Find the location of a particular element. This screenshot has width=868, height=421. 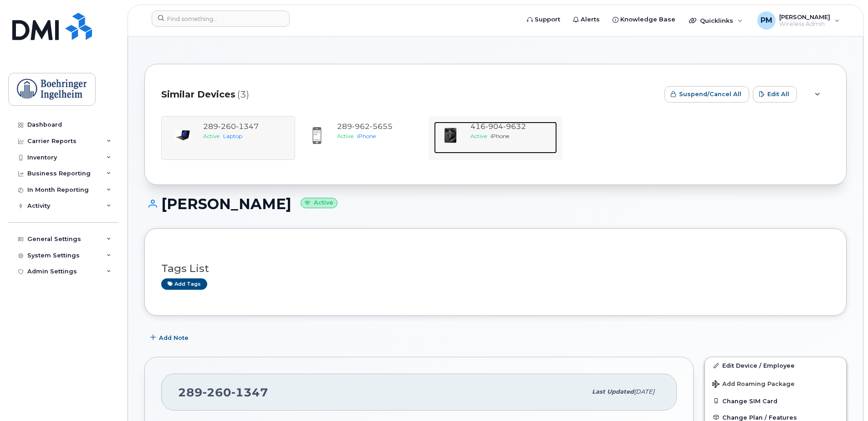

h3: Tags List is located at coordinates (495, 268).